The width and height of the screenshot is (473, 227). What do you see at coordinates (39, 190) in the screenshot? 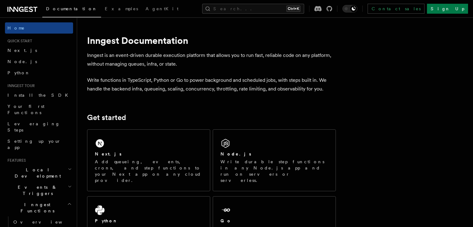
I see `button: Events & Triggers` at bounding box center [39, 190].